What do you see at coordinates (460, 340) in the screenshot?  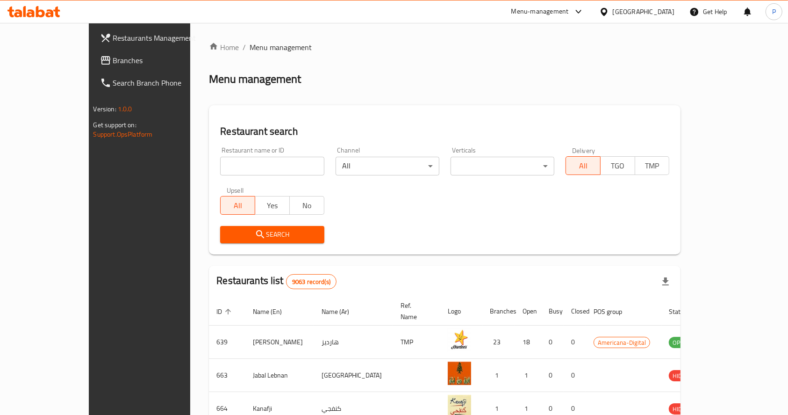 I see `img: Hardee's` at bounding box center [460, 340].